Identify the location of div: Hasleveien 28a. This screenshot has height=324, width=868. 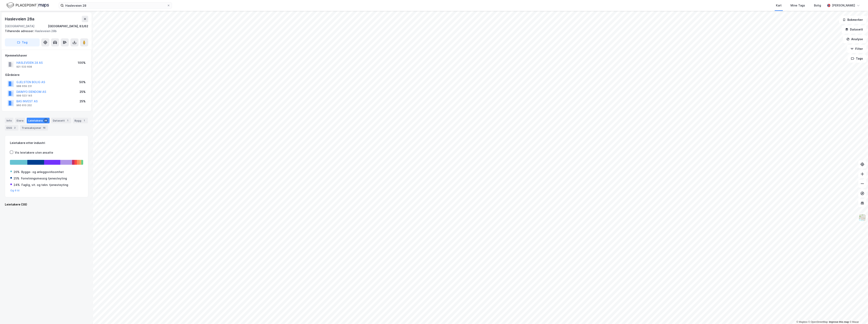
(20, 19).